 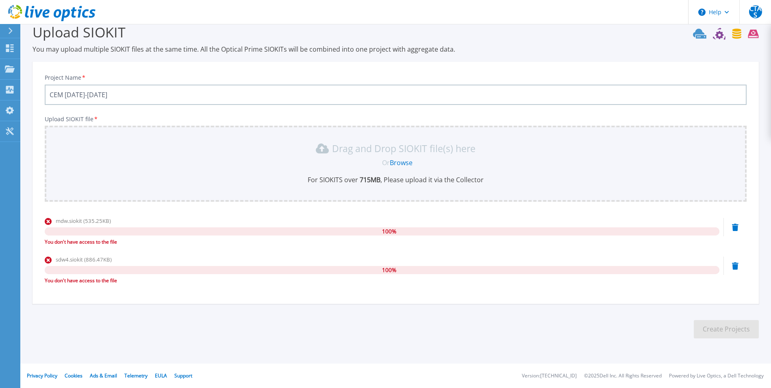 I want to click on p: Drag and Drop SIOKIT file(s) here, so click(x=404, y=148).